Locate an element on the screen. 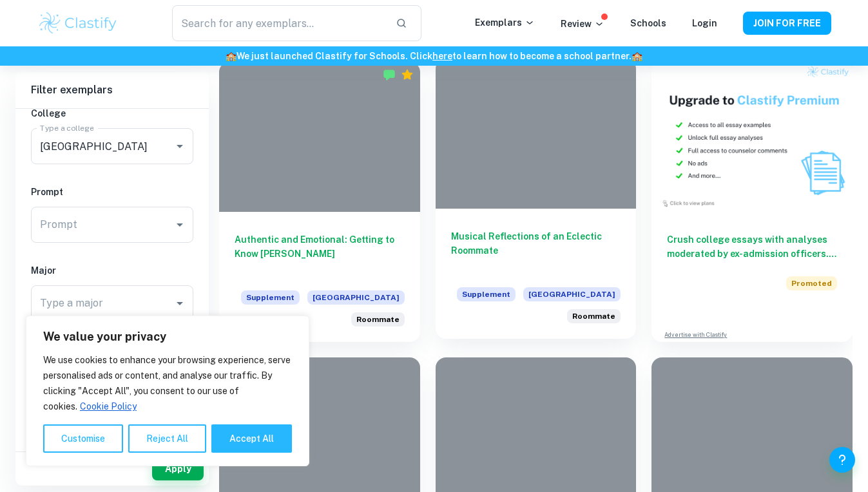 Image resolution: width=868 pixels, height=492 pixels. button: Reject All is located at coordinates (167, 439).